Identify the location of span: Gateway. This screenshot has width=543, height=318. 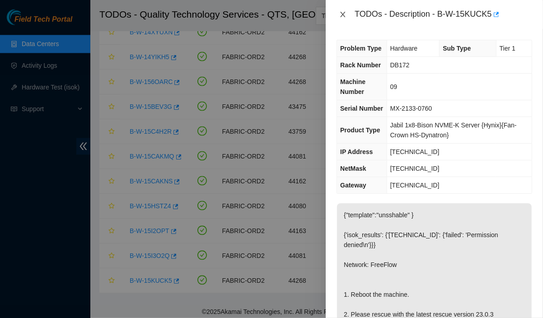
(354, 185).